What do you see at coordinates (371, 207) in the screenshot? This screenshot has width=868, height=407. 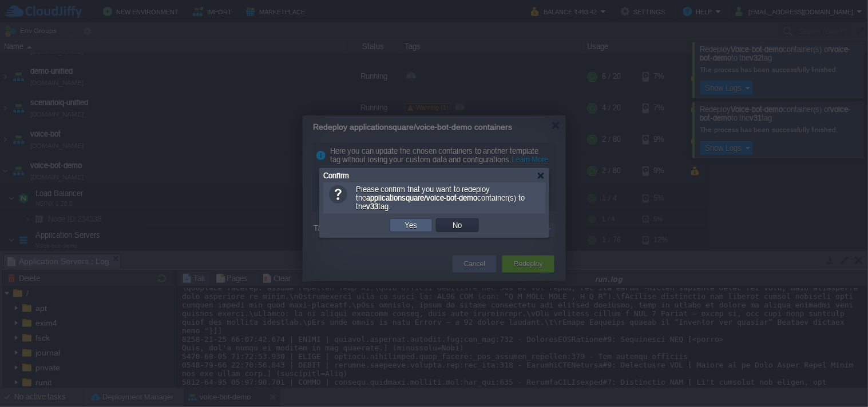 I see `b: v33` at bounding box center [371, 207].